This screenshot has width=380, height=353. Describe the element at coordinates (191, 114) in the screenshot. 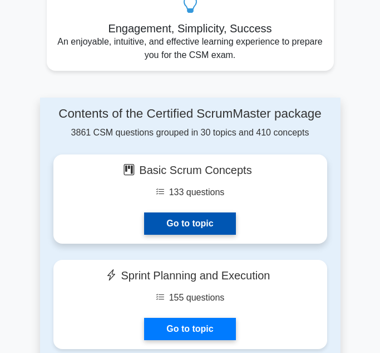

I see `h4: Contents of the Certified ScrumMaster package` at that location.